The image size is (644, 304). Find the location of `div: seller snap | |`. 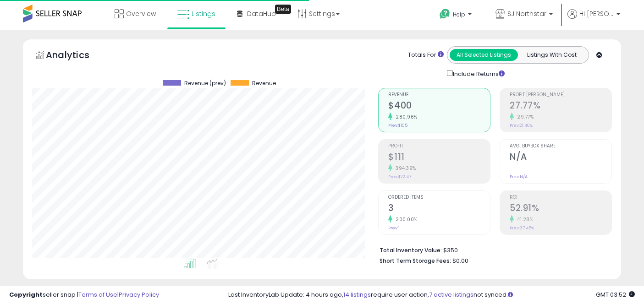

div: seller snap | | is located at coordinates (84, 295).